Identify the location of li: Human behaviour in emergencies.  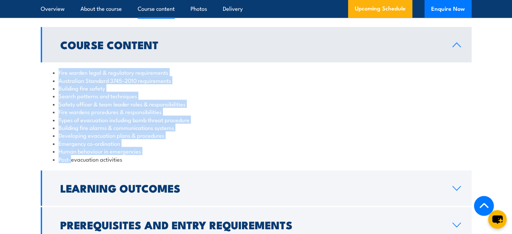
(256, 151).